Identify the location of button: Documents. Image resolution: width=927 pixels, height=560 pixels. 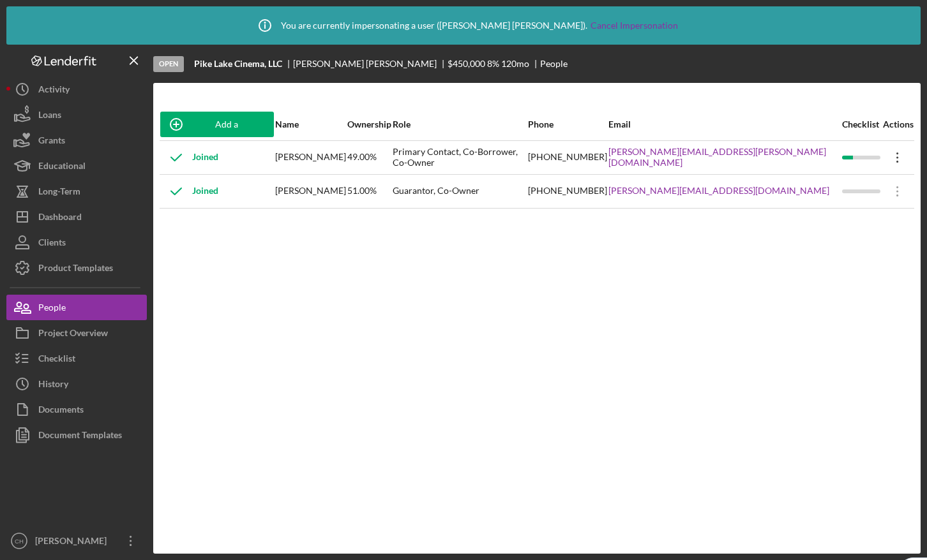
(76, 409).